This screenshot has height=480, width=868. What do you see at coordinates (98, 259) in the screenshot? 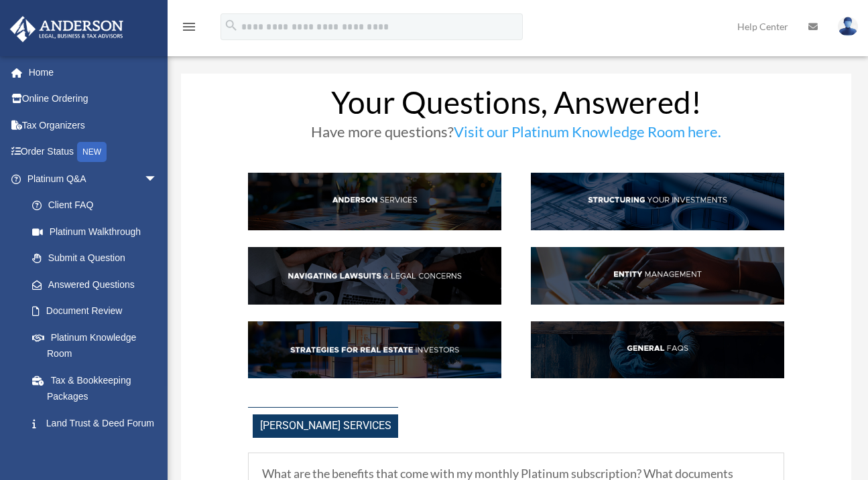
I see `a: Submit a Question` at bounding box center [98, 259].